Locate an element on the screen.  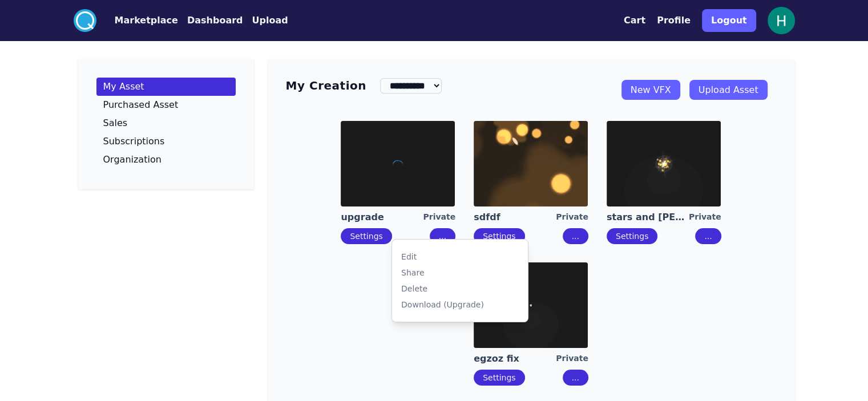
img: profile is located at coordinates (781, 20).